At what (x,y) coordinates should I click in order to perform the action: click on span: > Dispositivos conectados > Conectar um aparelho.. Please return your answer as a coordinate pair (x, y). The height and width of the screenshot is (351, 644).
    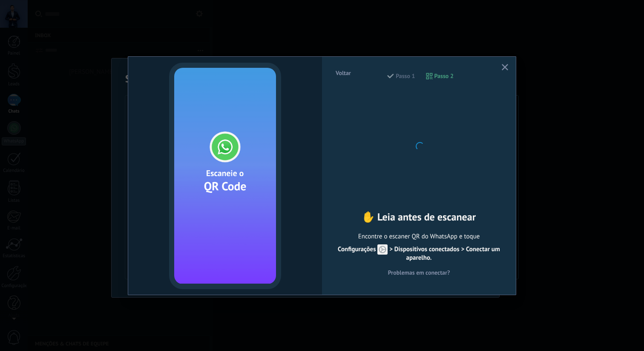
    Looking at the image, I should click on (419, 254).